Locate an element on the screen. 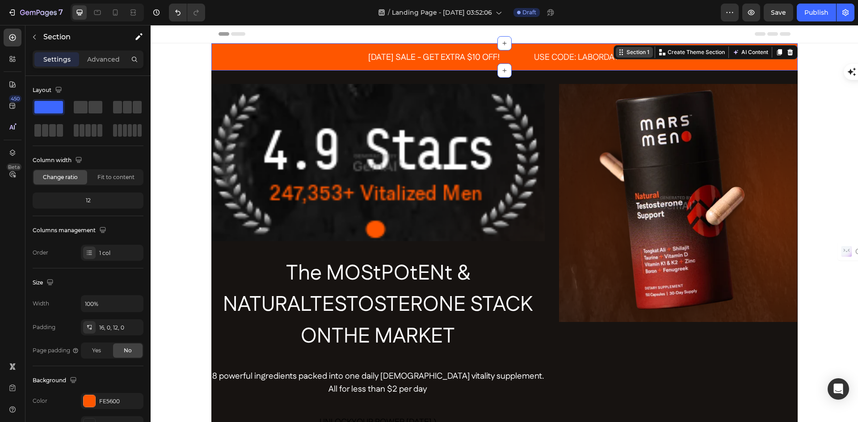 This screenshot has width=858, height=422. div: Size is located at coordinates (44, 283).